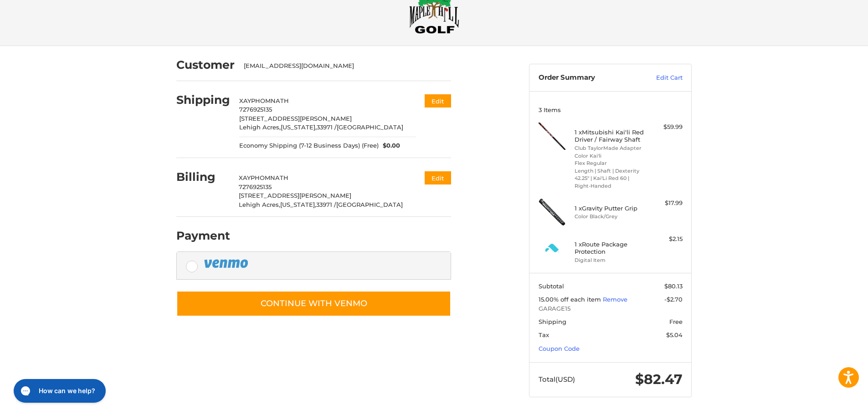 The image size is (868, 415). I want to click on h4: 1 x Mitsubishi Kai'li Red Driver / Fairway Shaft, so click(609, 136).